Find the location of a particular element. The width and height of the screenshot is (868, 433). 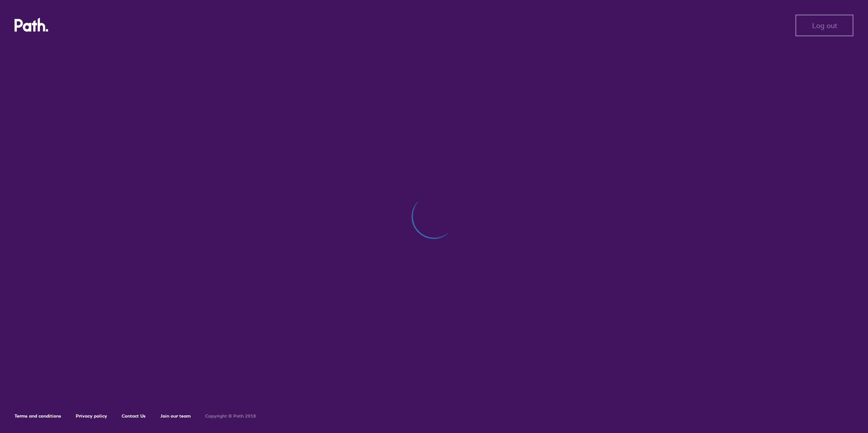

a: Contact Us is located at coordinates (133, 415).